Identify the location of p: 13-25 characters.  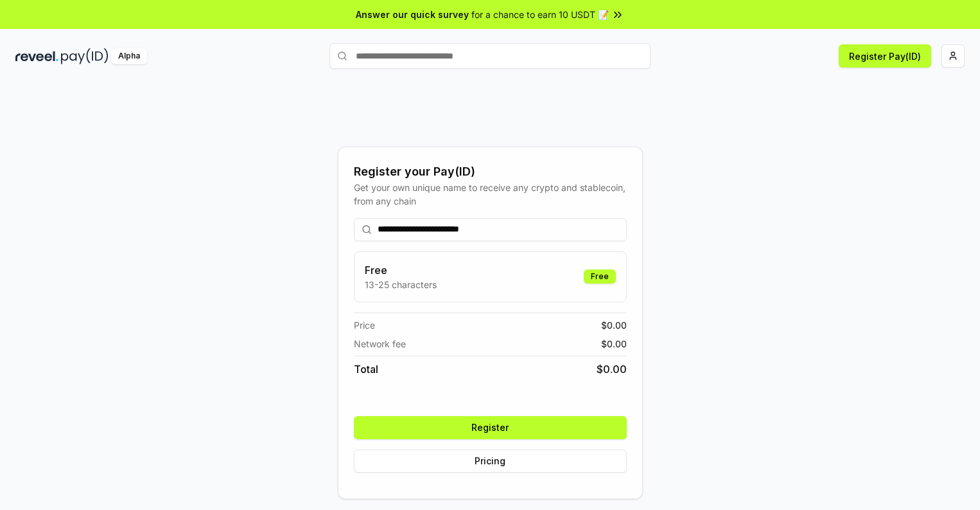
(401, 284).